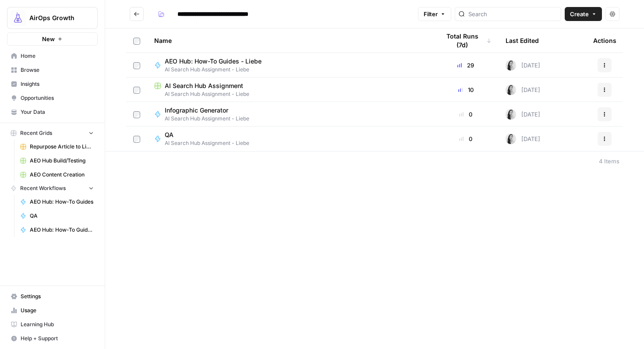 This screenshot has width=644, height=349. I want to click on a: AEO Hub Build/Testing, so click(57, 161).